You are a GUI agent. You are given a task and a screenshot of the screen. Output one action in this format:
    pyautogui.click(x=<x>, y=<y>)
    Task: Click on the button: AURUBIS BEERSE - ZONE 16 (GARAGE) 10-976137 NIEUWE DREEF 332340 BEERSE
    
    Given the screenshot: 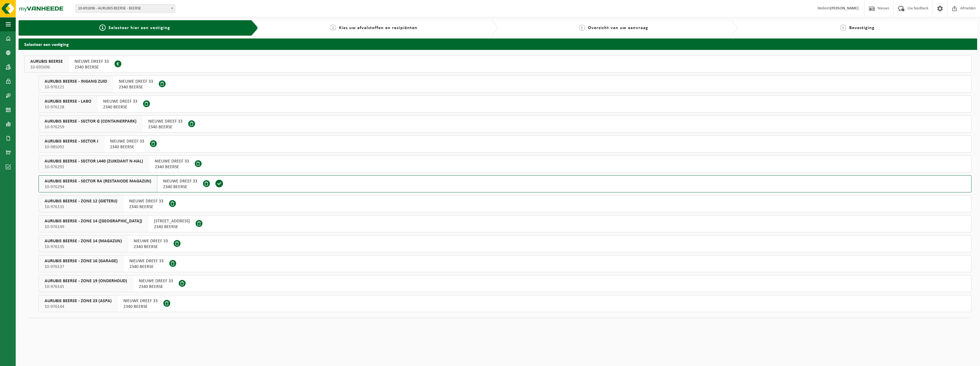 What is the action you would take?
    pyautogui.click(x=505, y=264)
    